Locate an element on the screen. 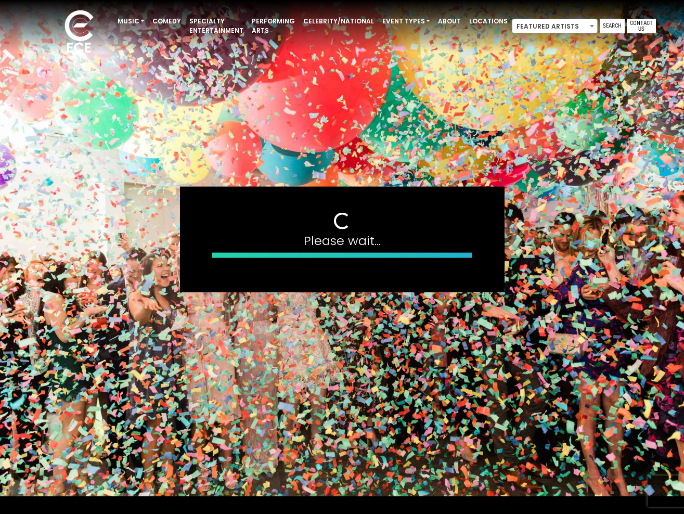  a: Comedy is located at coordinates (167, 21).